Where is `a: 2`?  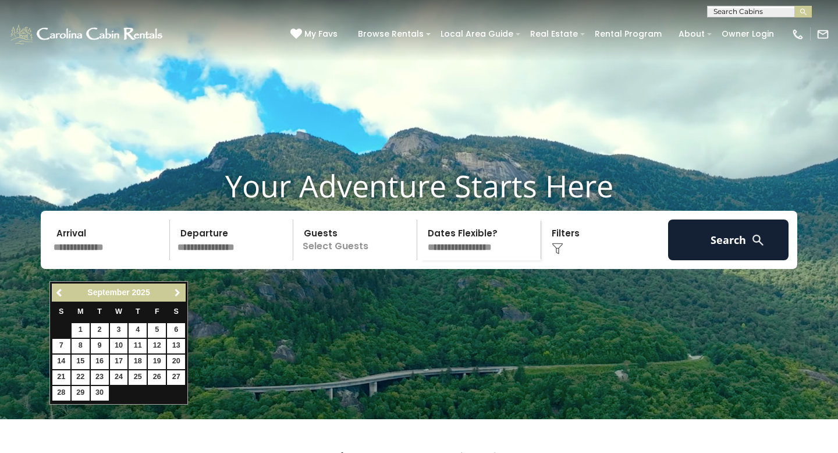 a: 2 is located at coordinates (99, 330).